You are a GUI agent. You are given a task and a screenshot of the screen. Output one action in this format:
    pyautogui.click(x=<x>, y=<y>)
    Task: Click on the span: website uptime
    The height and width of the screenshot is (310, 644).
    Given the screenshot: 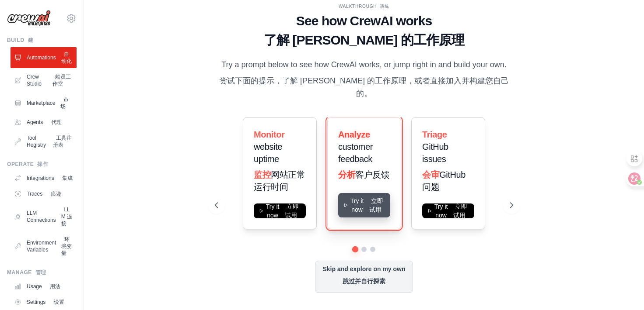 What is the action you would take?
    pyautogui.click(x=268, y=153)
    